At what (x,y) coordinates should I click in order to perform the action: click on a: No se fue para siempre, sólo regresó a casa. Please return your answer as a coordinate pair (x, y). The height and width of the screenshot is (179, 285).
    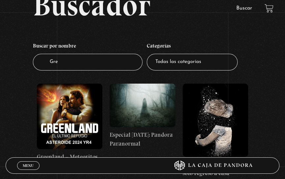
    Looking at the image, I should click on (215, 131).